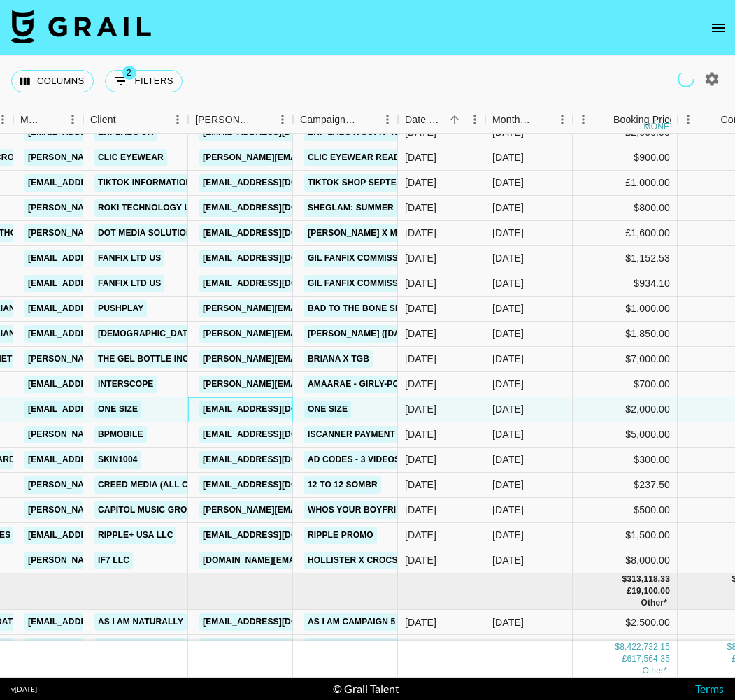 This screenshot has width=735, height=700. I want to click on div: 617,564.35, so click(648, 659).